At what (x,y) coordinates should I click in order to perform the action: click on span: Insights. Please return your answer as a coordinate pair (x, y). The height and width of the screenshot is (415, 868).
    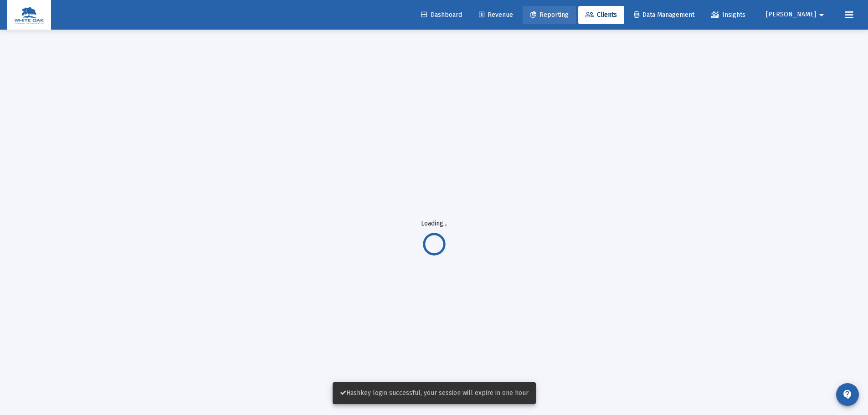
    Looking at the image, I should click on (728, 15).